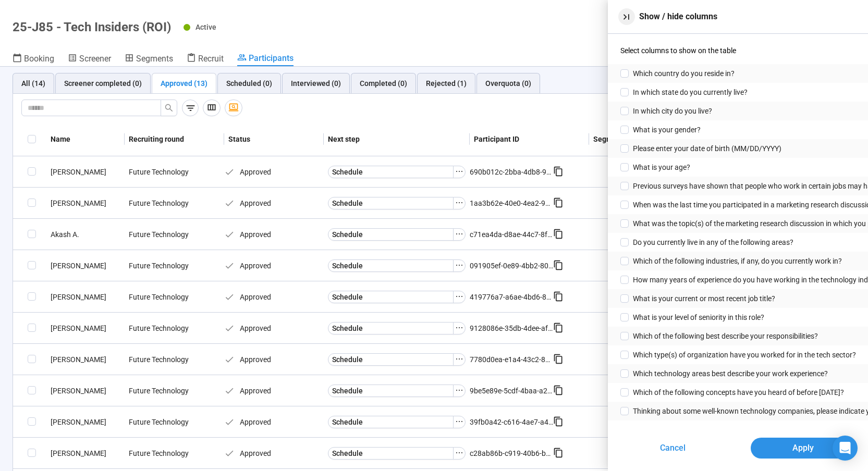 The height and width of the screenshot is (471, 868). Describe the element at coordinates (511, 203) in the screenshot. I see `div: 1aa3b62e-40e0-4ea2-9a40-254bcdd9435e` at that location.